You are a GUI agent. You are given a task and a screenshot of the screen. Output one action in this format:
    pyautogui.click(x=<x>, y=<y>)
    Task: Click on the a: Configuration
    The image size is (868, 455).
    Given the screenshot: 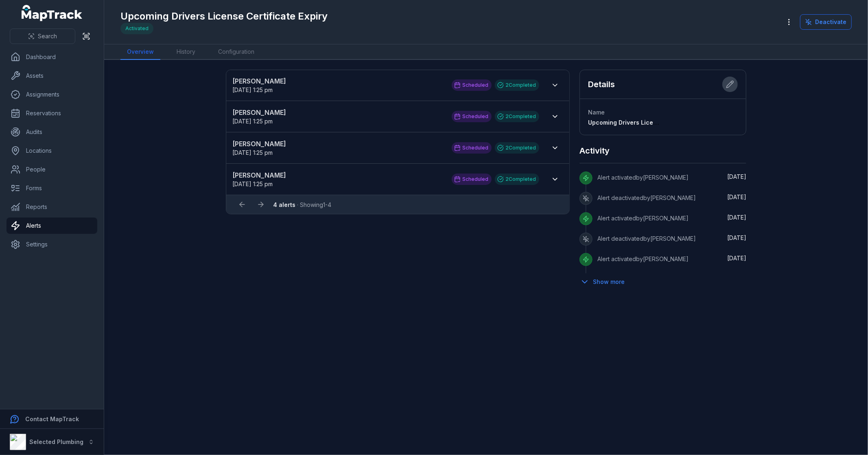 What is the action you would take?
    pyautogui.click(x=236, y=52)
    